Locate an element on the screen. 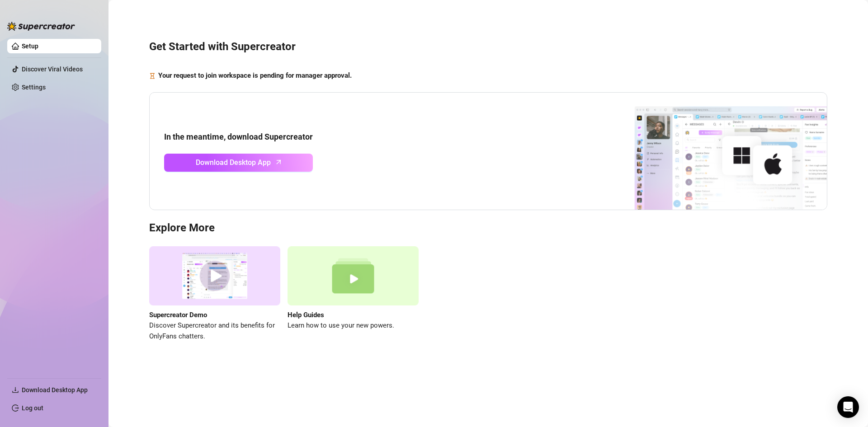 Image resolution: width=868 pixels, height=427 pixels. img: supercreator demo is located at coordinates (215, 276).